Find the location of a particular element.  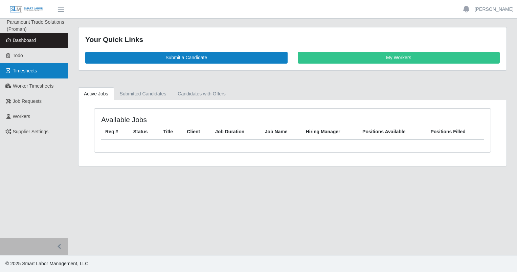

span: Dashboard is located at coordinates (24, 40).